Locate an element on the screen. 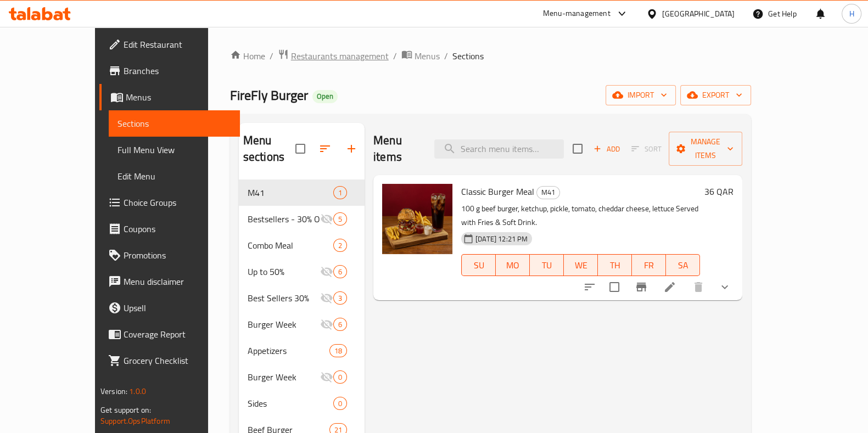 This screenshot has width=868, height=433. p: 100 g beef burger, ketchup, pickle, tomato, cheddar cheese, lettuce Served with Fries & Soft Drink. is located at coordinates (580, 216).